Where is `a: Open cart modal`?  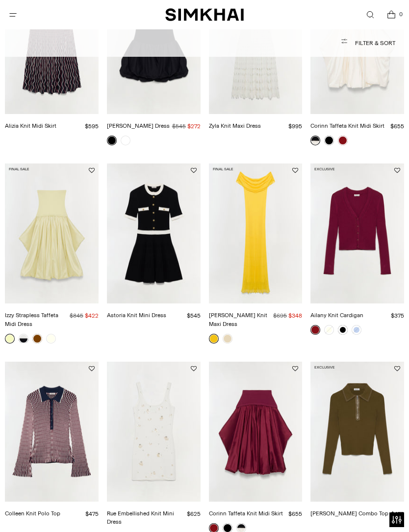
a: Open cart modal is located at coordinates (390, 15).